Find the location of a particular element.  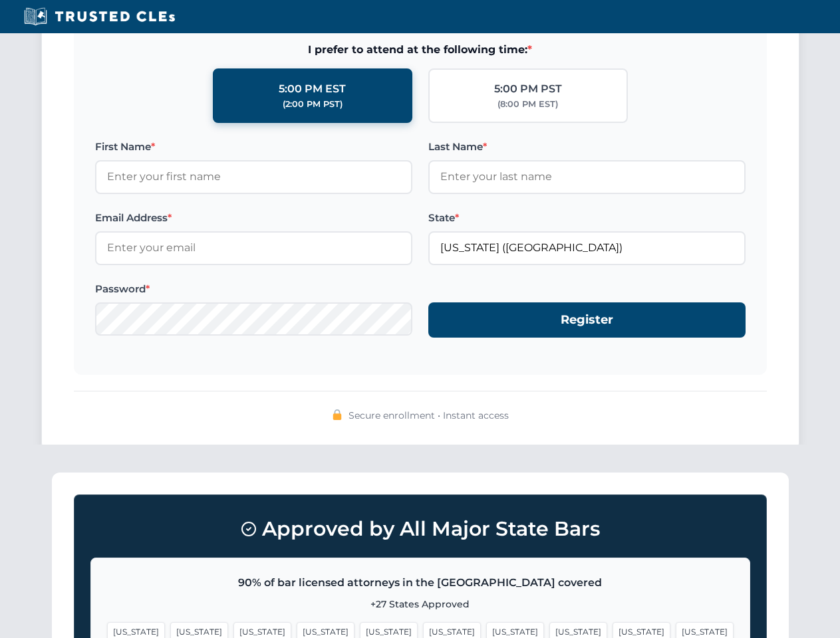

input: Florida (FL) is located at coordinates (586, 248).